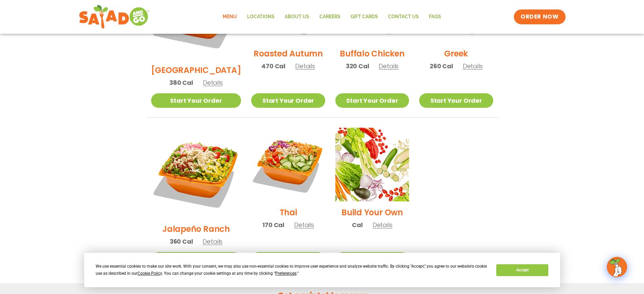 This screenshot has height=294, width=644. What do you see at coordinates (297, 17) in the screenshot?
I see `a: About Us` at bounding box center [297, 17].